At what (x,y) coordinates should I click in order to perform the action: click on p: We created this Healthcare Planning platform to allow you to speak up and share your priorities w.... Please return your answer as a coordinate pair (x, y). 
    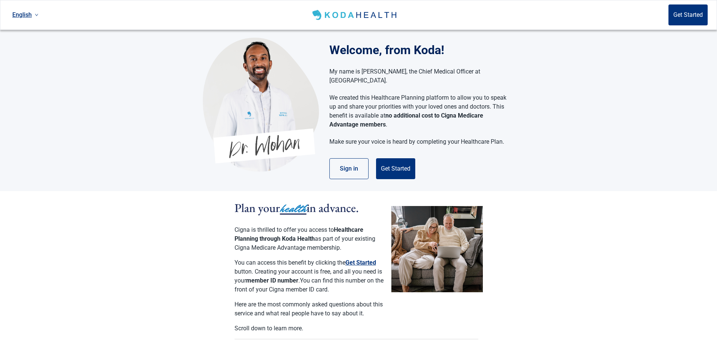
    Looking at the image, I should click on (418, 111).